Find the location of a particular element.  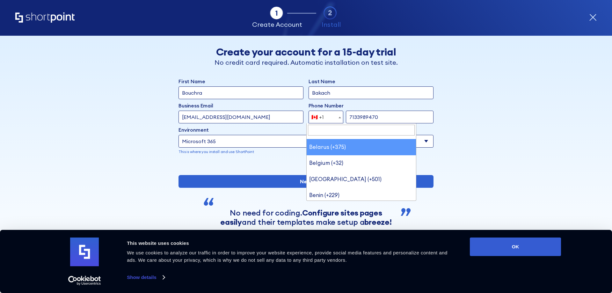

li: Benin (+229) is located at coordinates (362, 195).